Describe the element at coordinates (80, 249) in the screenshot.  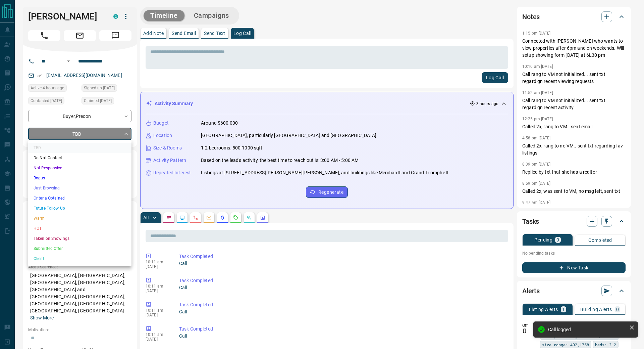
I see `li: Submitted Offer` at that location.